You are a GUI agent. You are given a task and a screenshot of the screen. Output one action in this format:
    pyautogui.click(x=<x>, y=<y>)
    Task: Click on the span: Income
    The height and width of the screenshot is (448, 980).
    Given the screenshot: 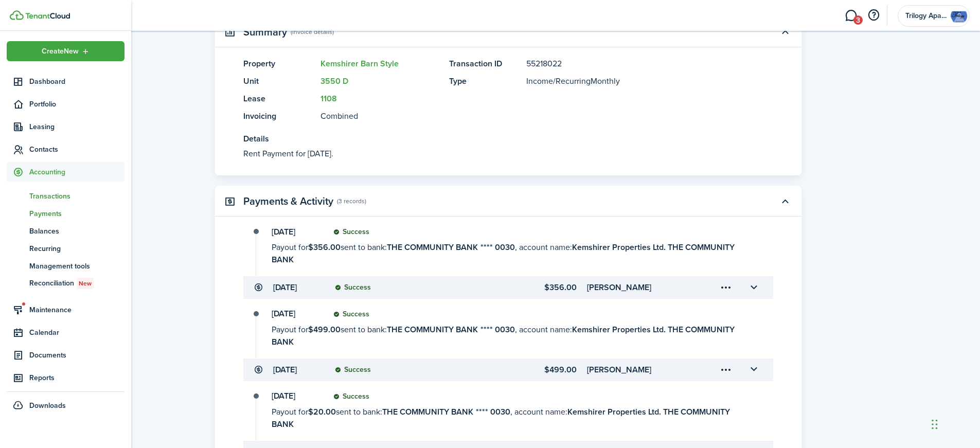 What is the action you would take?
    pyautogui.click(x=540, y=81)
    